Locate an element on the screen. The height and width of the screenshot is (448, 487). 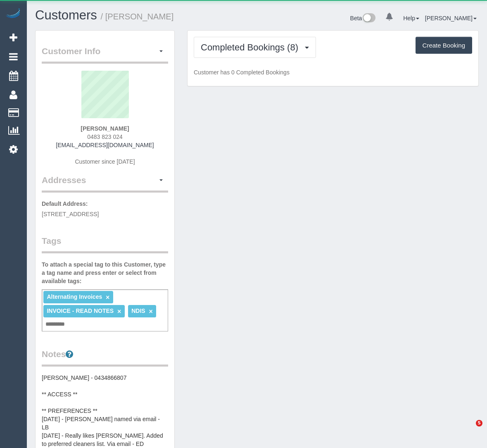
label: Default Address: is located at coordinates (65, 203).